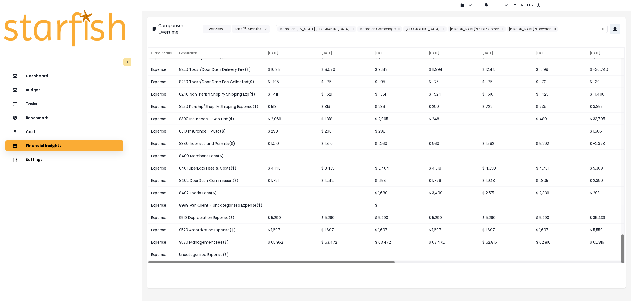 The width and height of the screenshot is (644, 308). What do you see at coordinates (292, 143) in the screenshot?
I see `div: $ 1,010` at bounding box center [292, 143].